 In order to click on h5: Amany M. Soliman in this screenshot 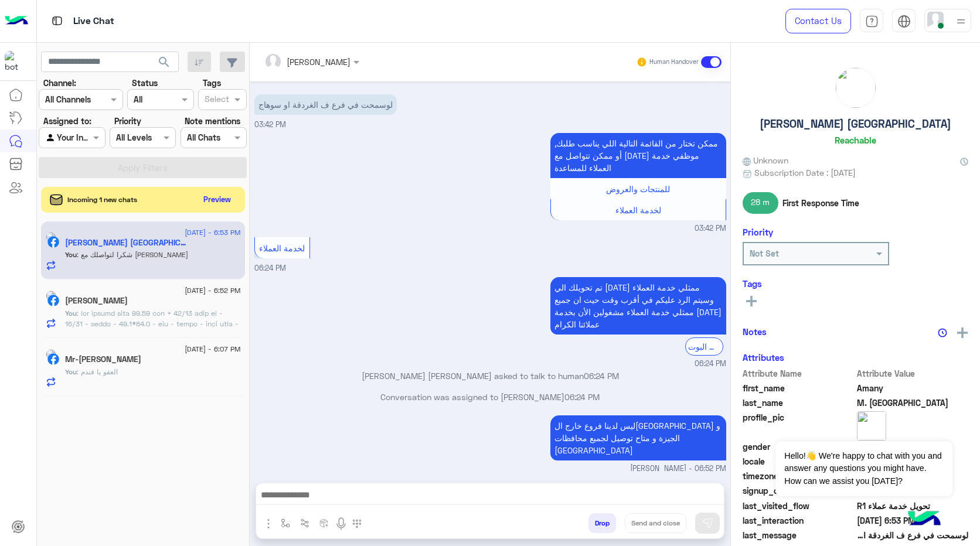, I will do `click(127, 243)`.